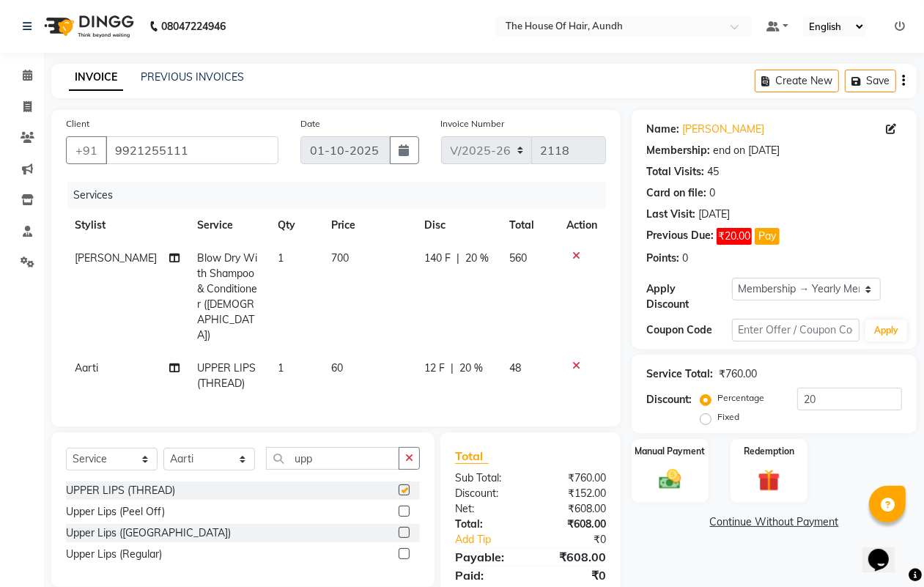 Image resolution: width=924 pixels, height=587 pixels. I want to click on a: Add Tip, so click(495, 539).